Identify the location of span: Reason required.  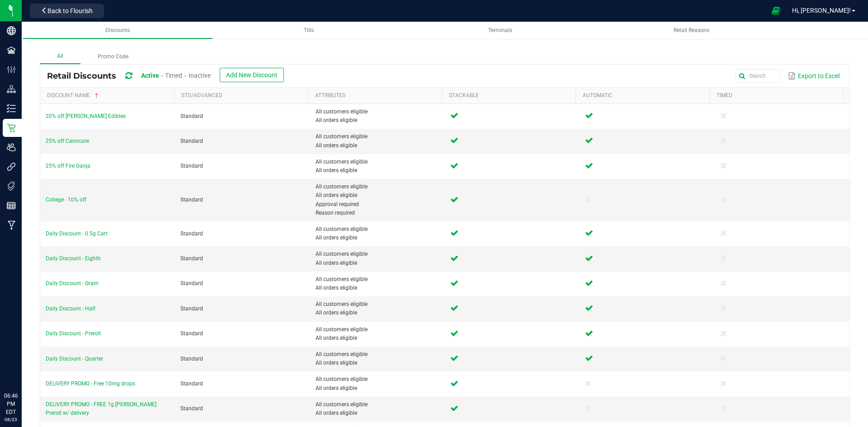
(378, 213).